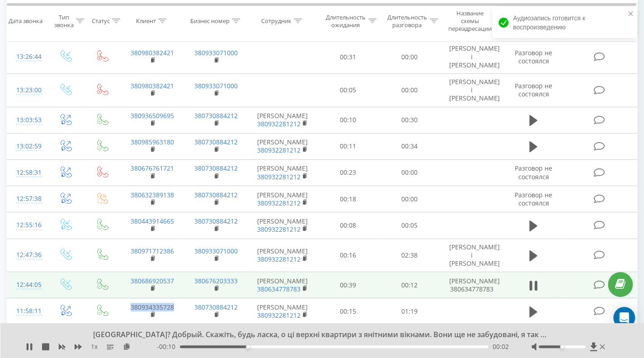 This screenshot has width=644, height=358. Describe the element at coordinates (152, 168) in the screenshot. I see `a: 380676761721` at that location.